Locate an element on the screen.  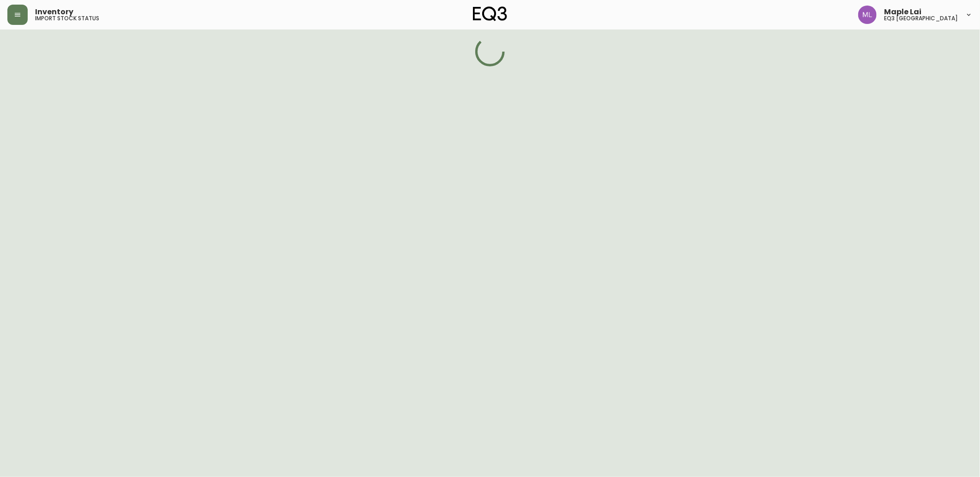
span: Inventory is located at coordinates (54, 12).